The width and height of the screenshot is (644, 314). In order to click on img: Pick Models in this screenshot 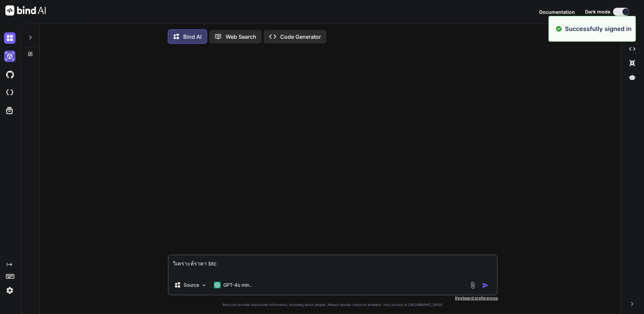, I will do `click(204, 285)`.